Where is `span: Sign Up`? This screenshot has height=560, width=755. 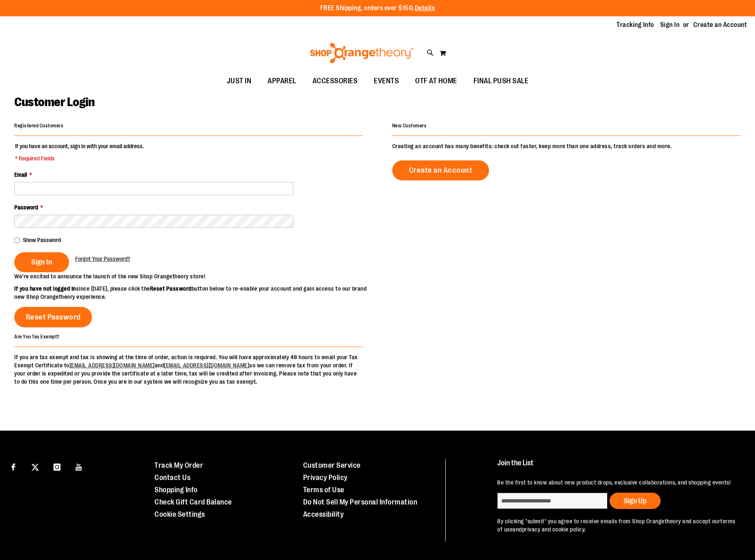
span: Sign Up is located at coordinates (635, 501).